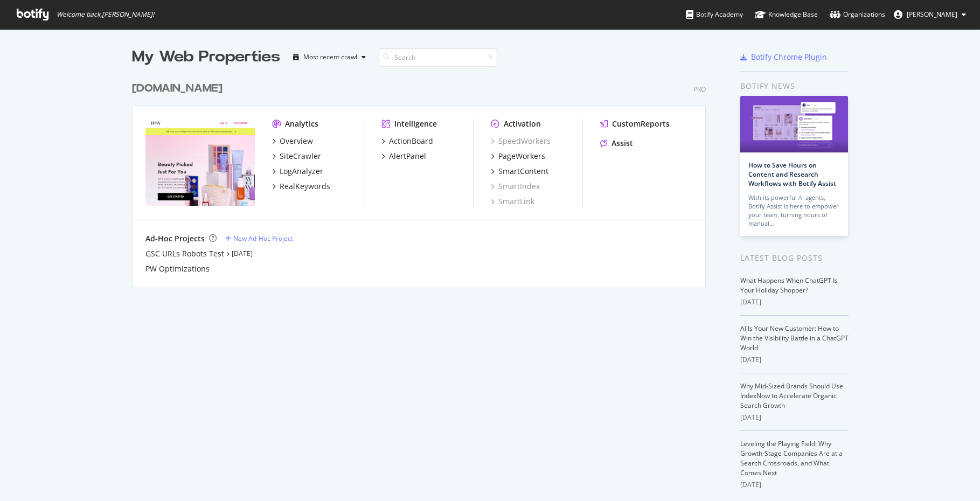  Describe the element at coordinates (520, 141) in the screenshot. I see `a: SpeedWorkers` at that location.